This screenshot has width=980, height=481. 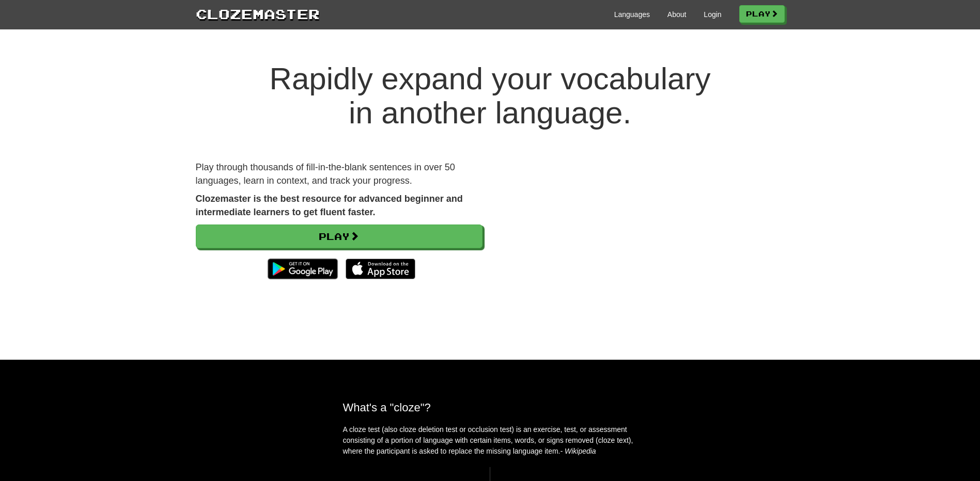 I want to click on h2: What's a "cloze"?, so click(x=490, y=407).